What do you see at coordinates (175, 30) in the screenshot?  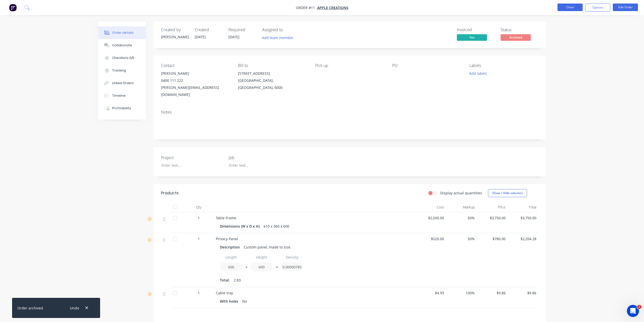 I see `div: Created by` at bounding box center [175, 30].